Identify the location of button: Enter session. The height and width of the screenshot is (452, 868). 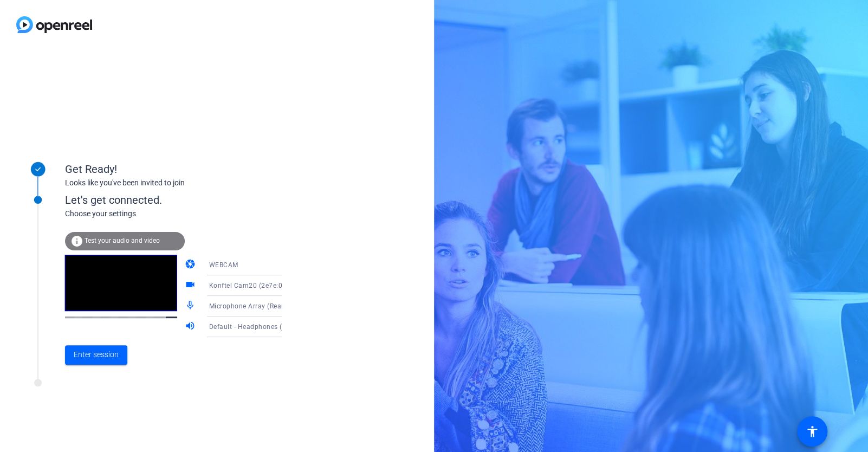
(96, 355).